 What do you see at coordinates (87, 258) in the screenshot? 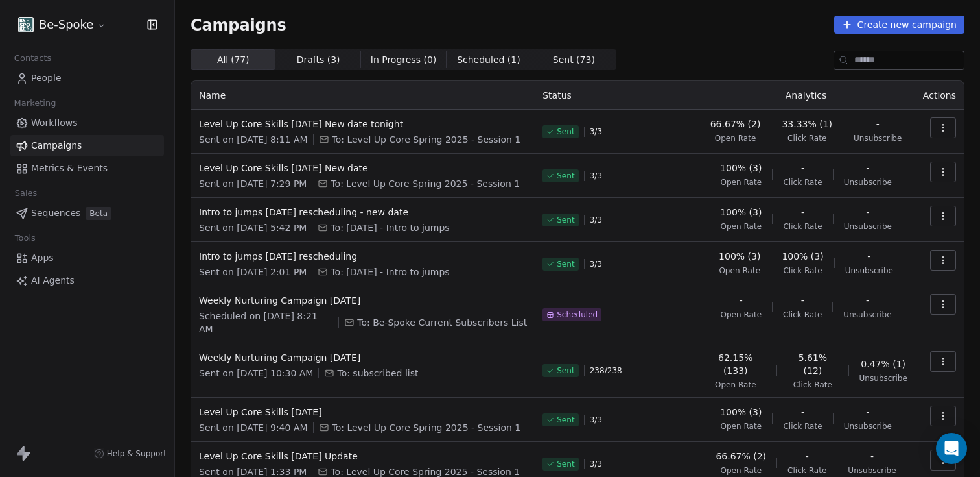
I see `a: Apps` at bounding box center [87, 258].